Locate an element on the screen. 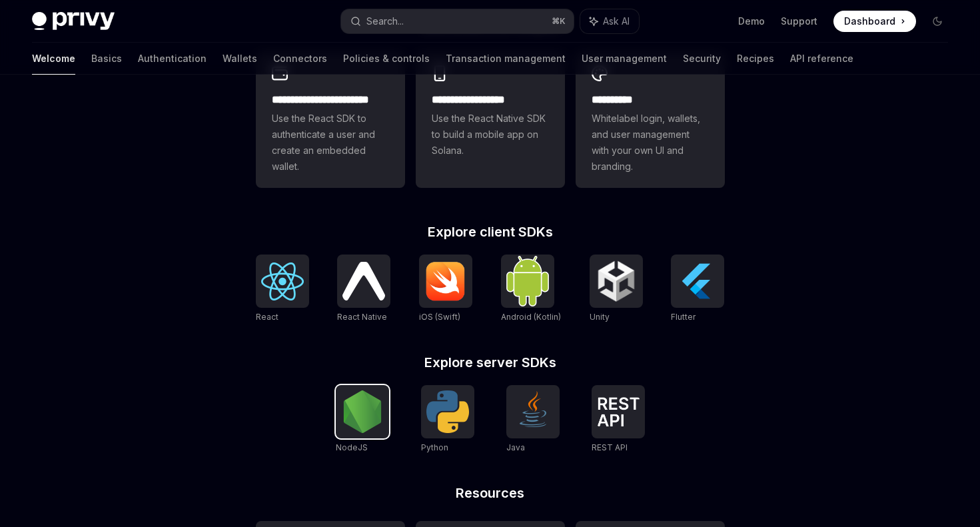  h2: Resources is located at coordinates (490, 493).